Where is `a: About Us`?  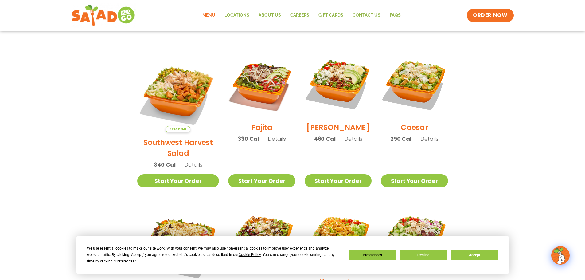 a: About Us is located at coordinates (270, 15).